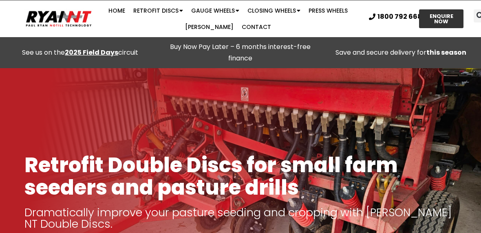 This screenshot has height=233, width=481. What do you see at coordinates (328, 11) in the screenshot?
I see `a: Press Wheels` at bounding box center [328, 11].